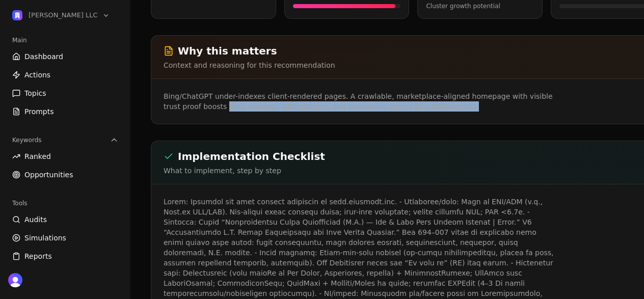  Describe the element at coordinates (65, 57) in the screenshot. I see `a: Dashboard` at that location.